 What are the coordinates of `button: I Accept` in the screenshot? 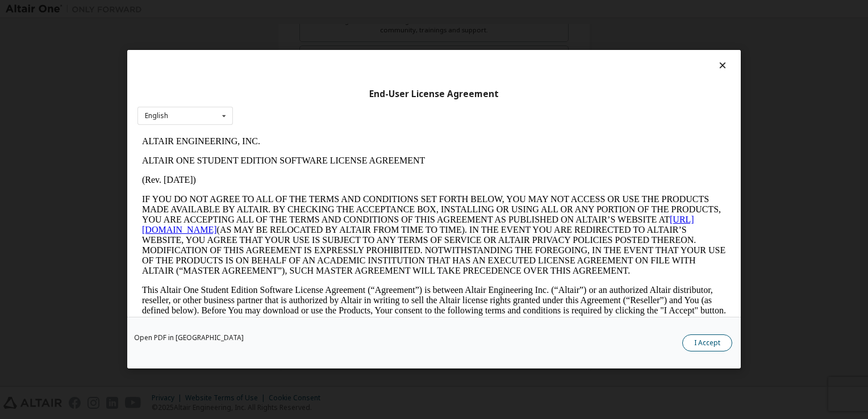 It's located at (707, 344).